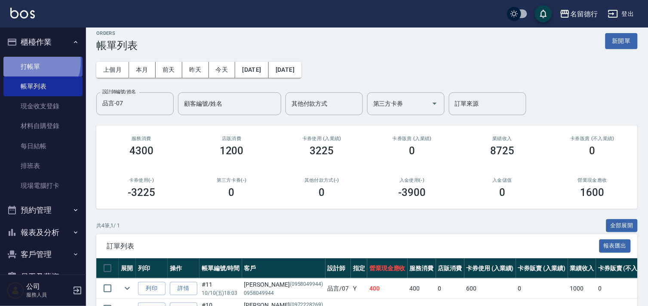  I want to click on h3: 4300, so click(141, 151).